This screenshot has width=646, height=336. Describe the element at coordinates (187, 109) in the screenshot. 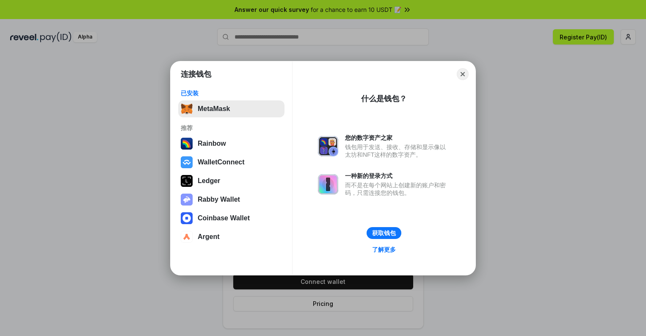

I see `img: svg+xml,%3Csvg%20fill%3D%22none%22%20height%3D%2233%22%20viewBox%3D%220%200%2035%2033%22%20width%...` at that location.